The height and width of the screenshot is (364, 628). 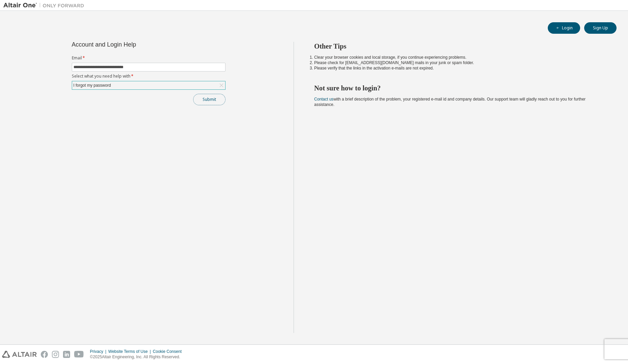 What do you see at coordinates (44, 354) in the screenshot?
I see `img: facebook.svg` at bounding box center [44, 354].